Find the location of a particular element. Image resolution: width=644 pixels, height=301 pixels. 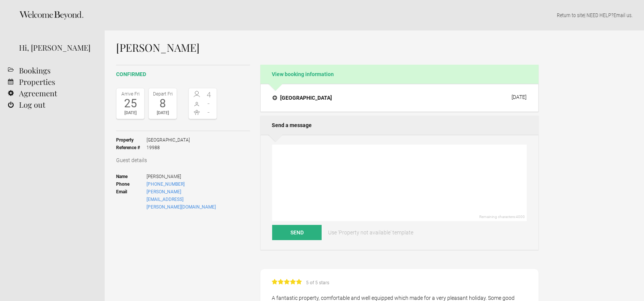

button: Send is located at coordinates (297, 233).